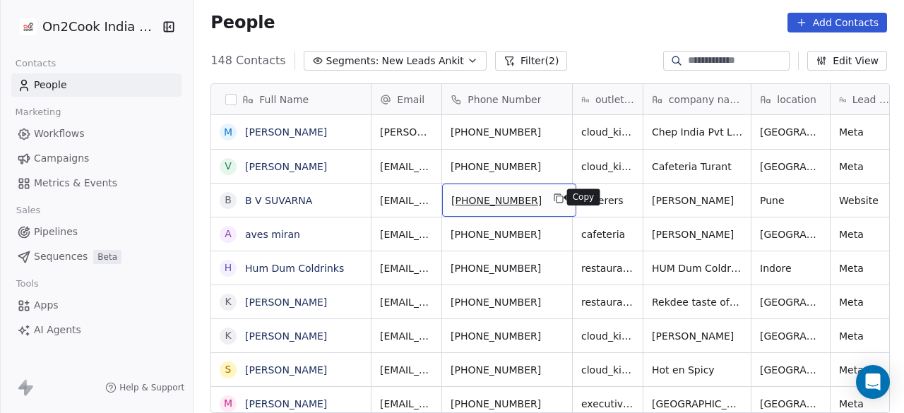 This screenshot has width=904, height=413. Describe the element at coordinates (697, 370) in the screenshot. I see `span: Hot en Spicy` at that location.